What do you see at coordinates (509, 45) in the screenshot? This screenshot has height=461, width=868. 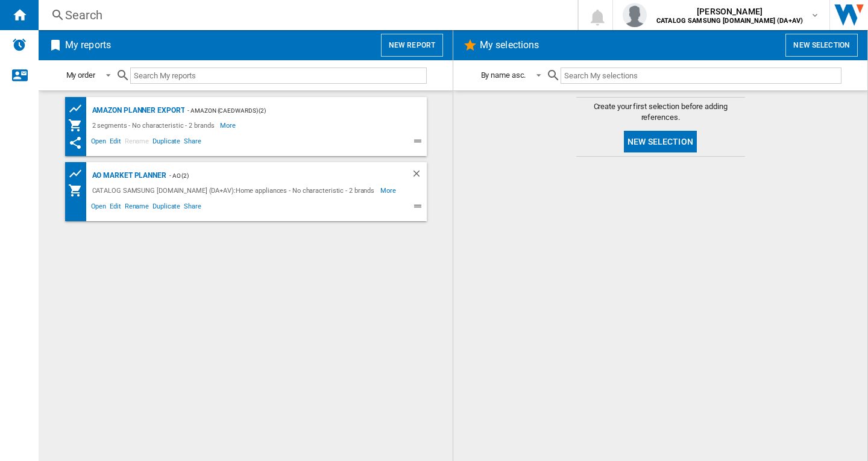 I see `h2: My selections` at bounding box center [509, 45].